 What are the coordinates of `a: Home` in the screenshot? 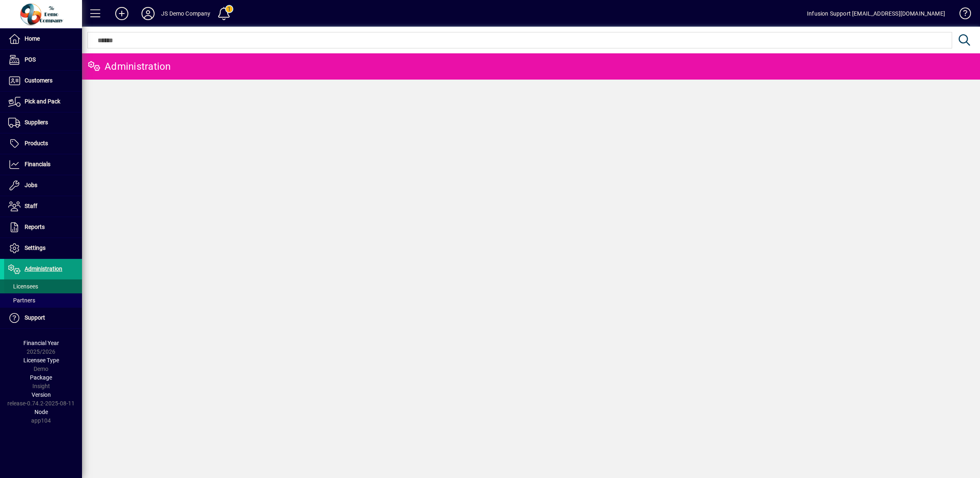 It's located at (43, 39).